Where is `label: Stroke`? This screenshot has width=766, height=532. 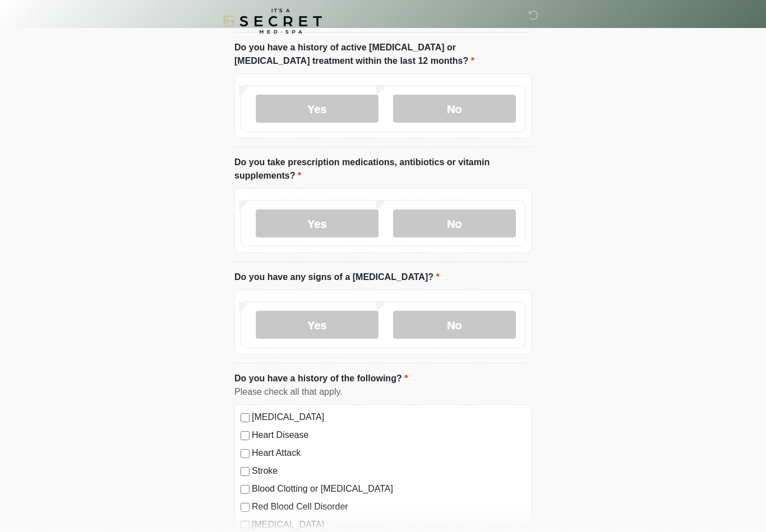 label: Stroke is located at coordinates (388, 471).